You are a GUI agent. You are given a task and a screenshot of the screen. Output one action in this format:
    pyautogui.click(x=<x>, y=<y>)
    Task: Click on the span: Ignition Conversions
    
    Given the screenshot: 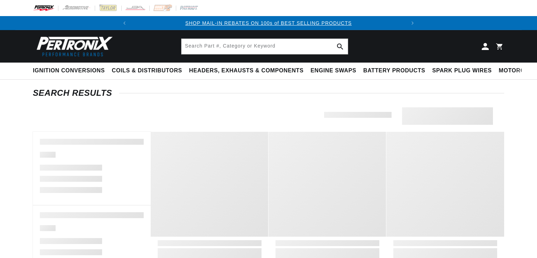 What is the action you would take?
    pyautogui.click(x=69, y=71)
    